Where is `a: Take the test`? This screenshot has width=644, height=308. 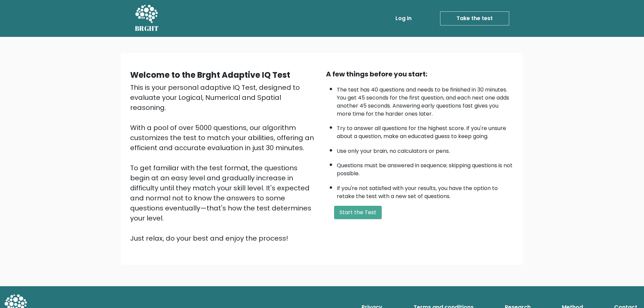 a: Take the test is located at coordinates (475, 18).